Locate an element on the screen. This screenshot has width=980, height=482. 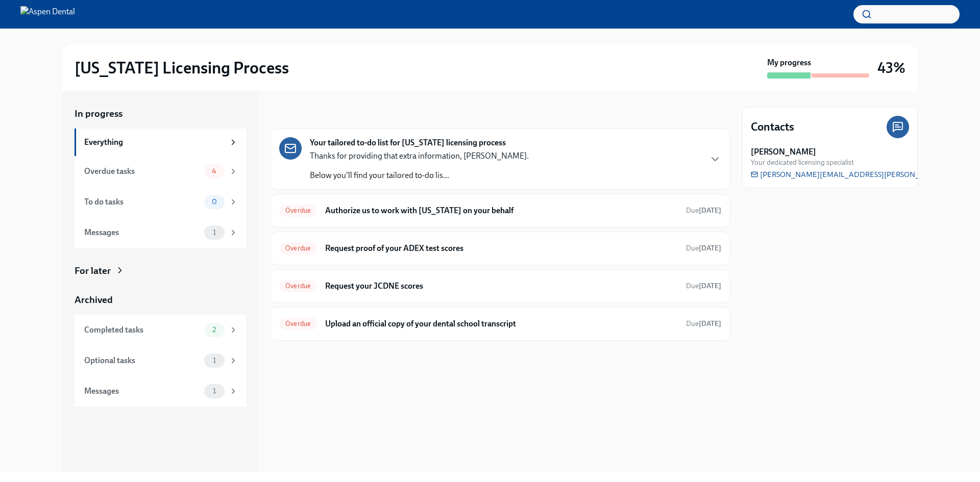
a: For later is located at coordinates (160, 271).